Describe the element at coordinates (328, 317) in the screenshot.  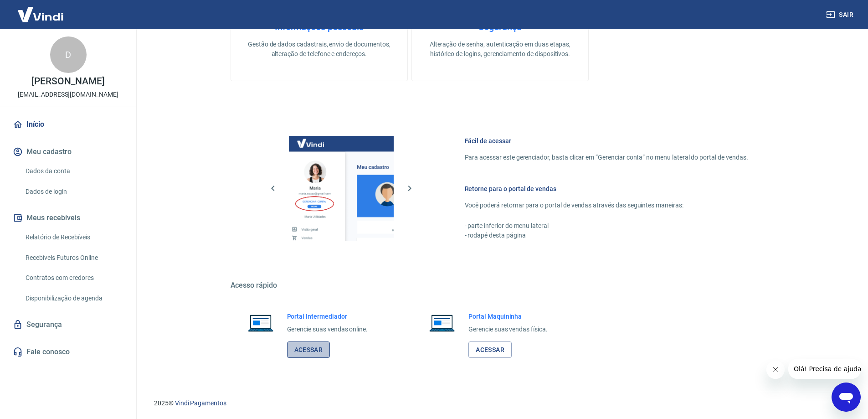
I see `h6: Portal Intermediador` at that location.